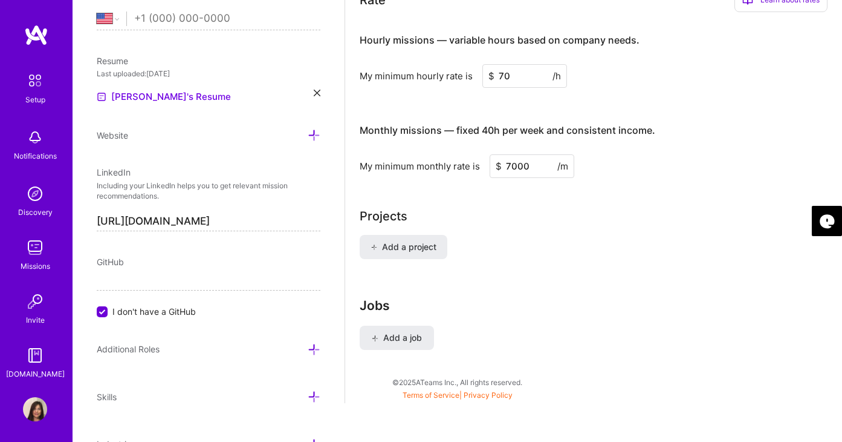 Image resolution: width=842 pixels, height=442 pixels. What do you see at coordinates (209, 191) in the screenshot?
I see `p: Including your LinkedIn helps you to get relevant mission recommendations.` at bounding box center [209, 191].